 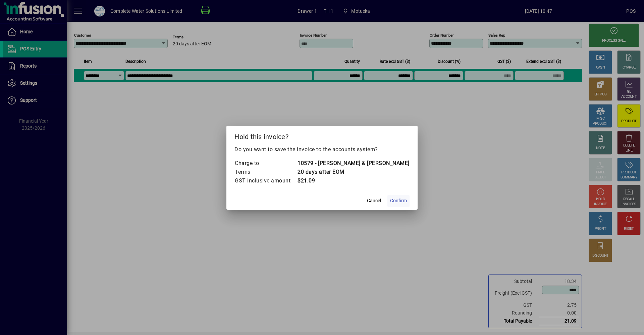 I want to click on span: Cancel, so click(x=374, y=200).